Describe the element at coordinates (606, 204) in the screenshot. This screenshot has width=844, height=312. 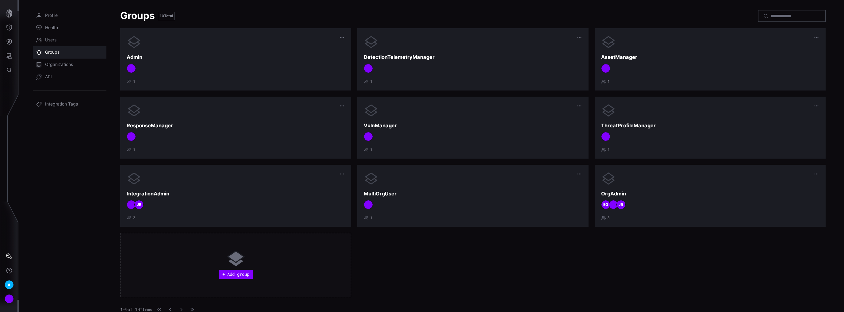
I see `span: EG` at that location.